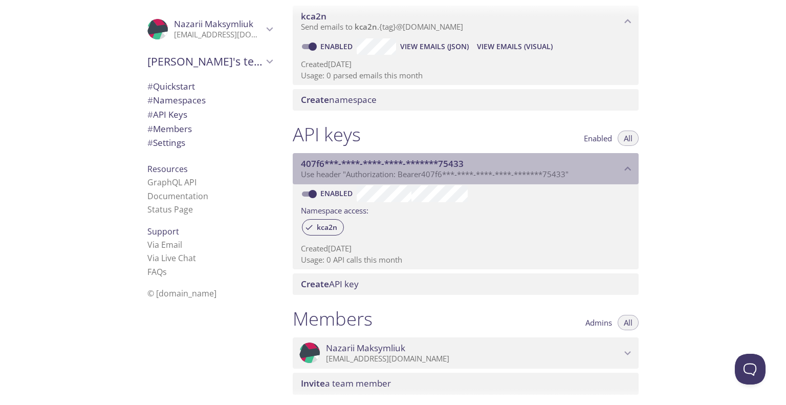 The image size is (786, 405). What do you see at coordinates (326, 134) in the screenshot?
I see `h1: API keys` at bounding box center [326, 134].